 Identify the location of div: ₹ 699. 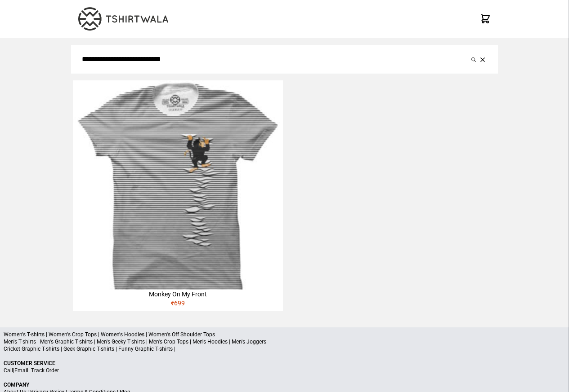
(178, 305).